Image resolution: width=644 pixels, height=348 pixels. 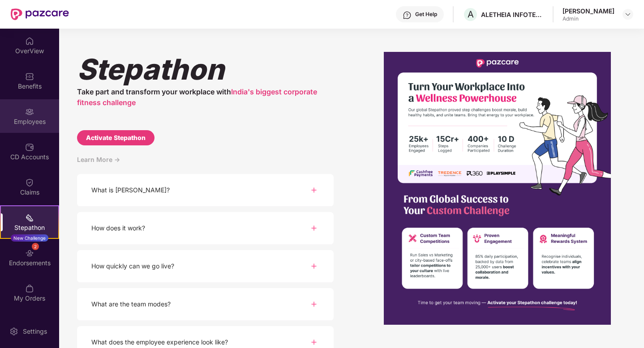 I want to click on img: svg+xml;base64,PHN2ZyBpZD0iQ2xhaW0iIHhtbG5zPSJodHRwOi8vd3d3LnczLm9yZy8yMDAwL3N2ZyIgd2lkdGg9IjIwIi..., so click(x=29, y=182).